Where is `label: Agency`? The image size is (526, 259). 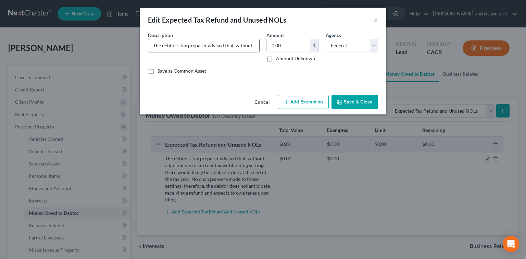
label: Agency is located at coordinates (333, 35).